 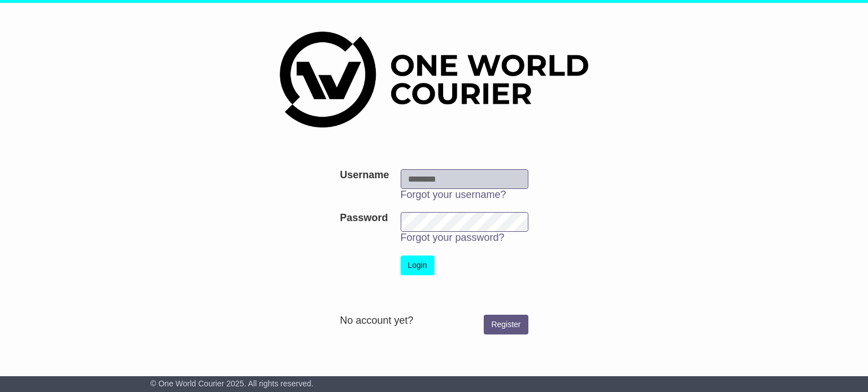 I want to click on span: © One World Courier 2025. All rights reserved., so click(x=232, y=384).